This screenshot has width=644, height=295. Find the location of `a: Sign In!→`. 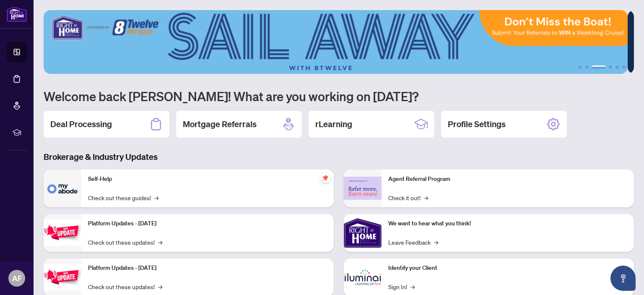

a: Sign In!→ is located at coordinates (401, 287).